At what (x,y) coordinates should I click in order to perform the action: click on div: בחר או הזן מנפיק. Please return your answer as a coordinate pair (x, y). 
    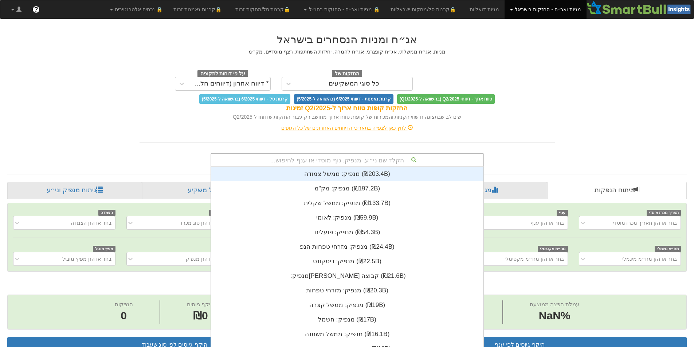
    Looking at the image, I should click on (205, 259).